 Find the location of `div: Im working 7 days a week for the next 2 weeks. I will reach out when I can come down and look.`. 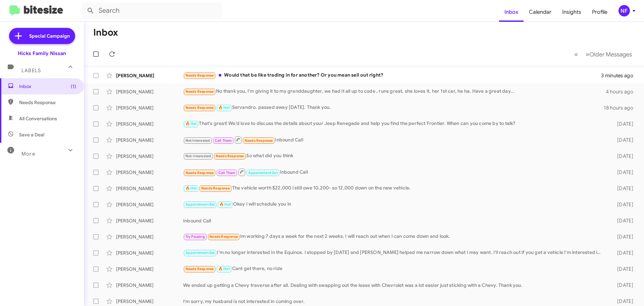

div: Im working 7 days a week for the next 2 weeks. I will reach out when I can come down and look. is located at coordinates (395, 237).